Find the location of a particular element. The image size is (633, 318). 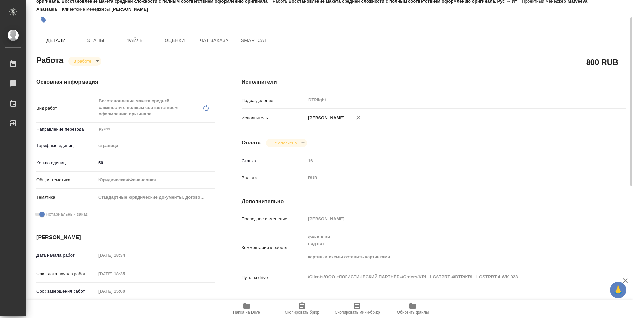

div: Юридическая/Финансовая is located at coordinates (156, 180).